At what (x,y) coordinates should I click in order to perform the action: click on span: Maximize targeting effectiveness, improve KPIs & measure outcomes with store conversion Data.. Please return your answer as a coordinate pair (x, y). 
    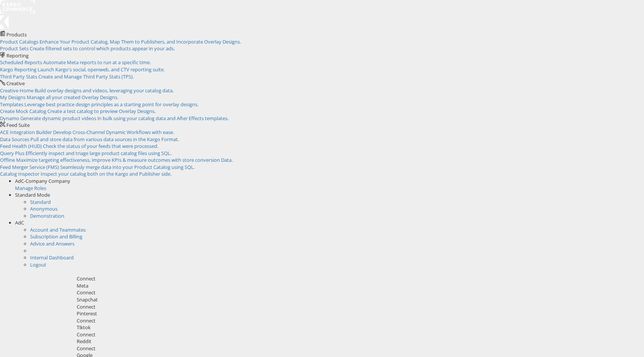
    Looking at the image, I should click on (124, 160).